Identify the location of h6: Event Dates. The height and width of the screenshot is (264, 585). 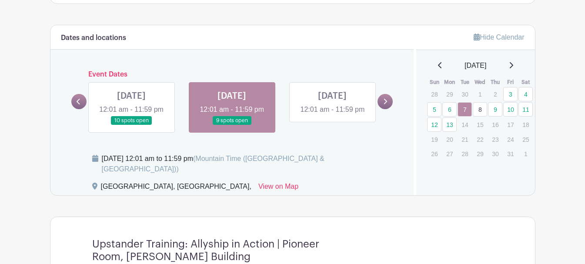
(232, 74).